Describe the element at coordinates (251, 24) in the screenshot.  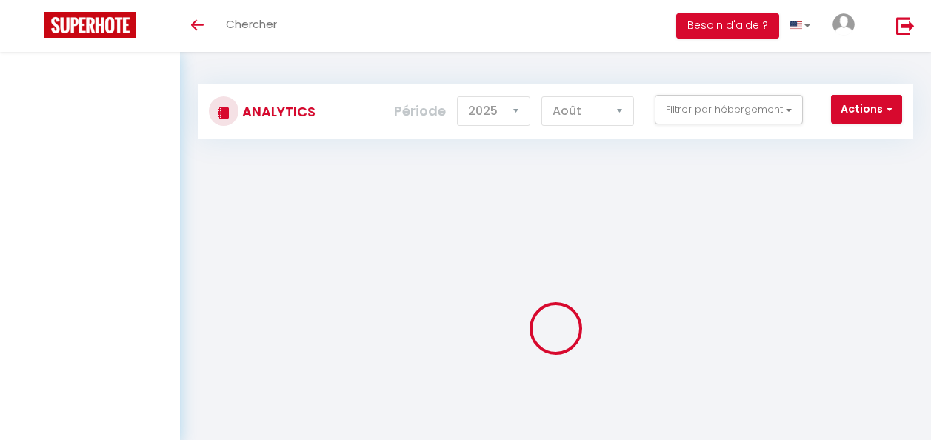
I see `span: Chercher` at that location.